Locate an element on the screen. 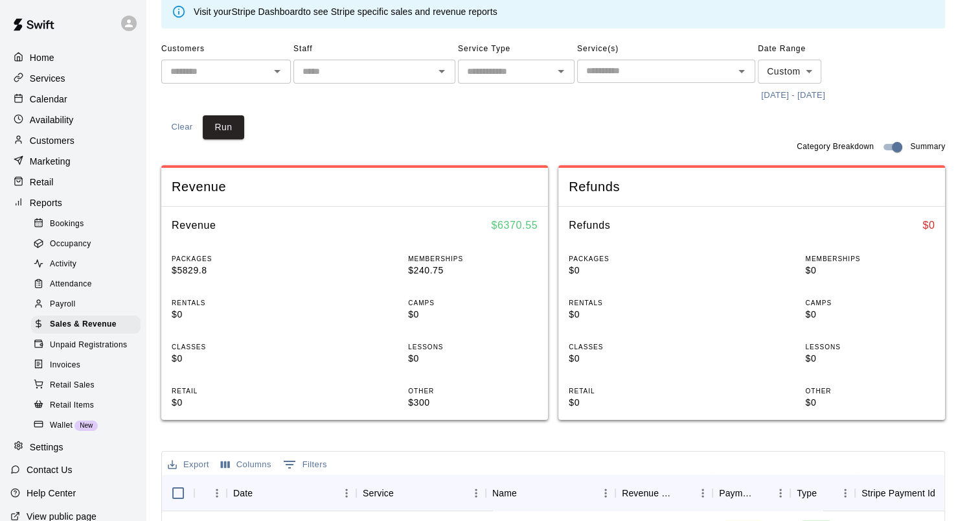 The image size is (980, 521). div: Customers is located at coordinates (72, 141).